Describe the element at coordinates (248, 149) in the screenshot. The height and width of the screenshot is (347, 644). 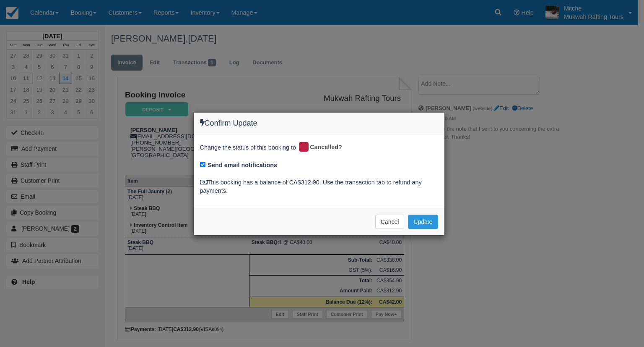
I see `span: Change the status of this booking to` at that location.